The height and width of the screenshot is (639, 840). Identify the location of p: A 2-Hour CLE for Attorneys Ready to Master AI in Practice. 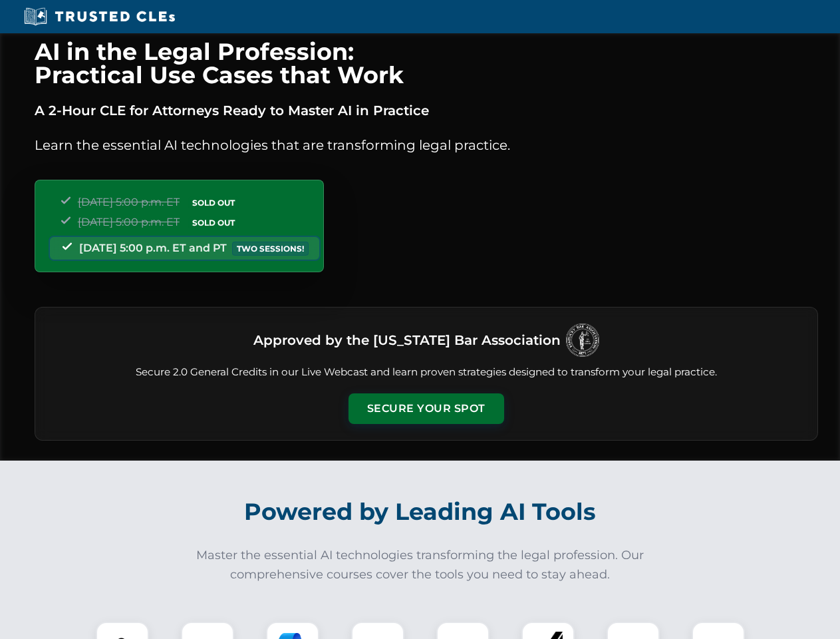
(427, 111).